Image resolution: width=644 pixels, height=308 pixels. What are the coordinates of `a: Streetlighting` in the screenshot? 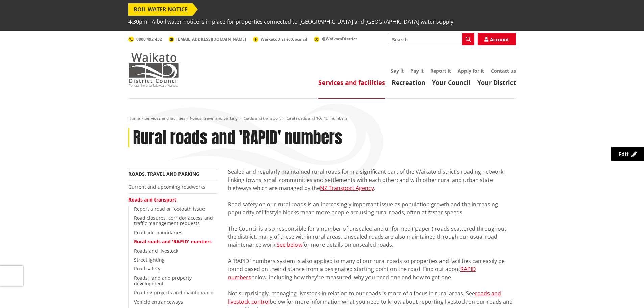 It's located at (149, 260).